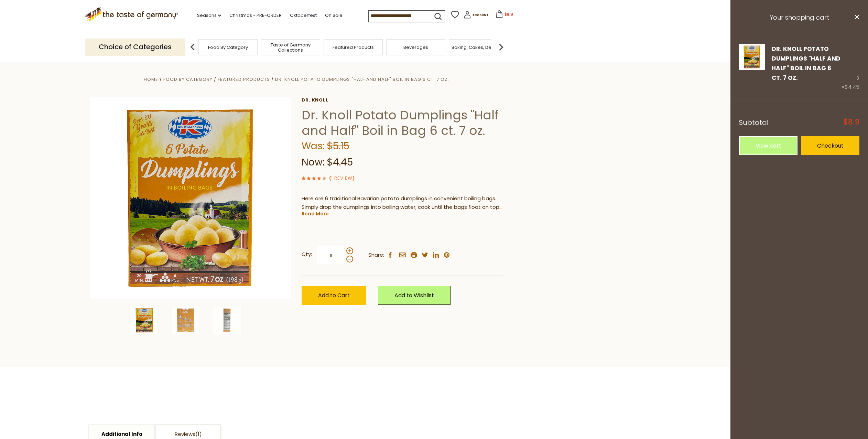 This screenshot has width=868, height=439. Describe the element at coordinates (290, 47) in the screenshot. I see `span: Taste of Germany Collections` at that location.